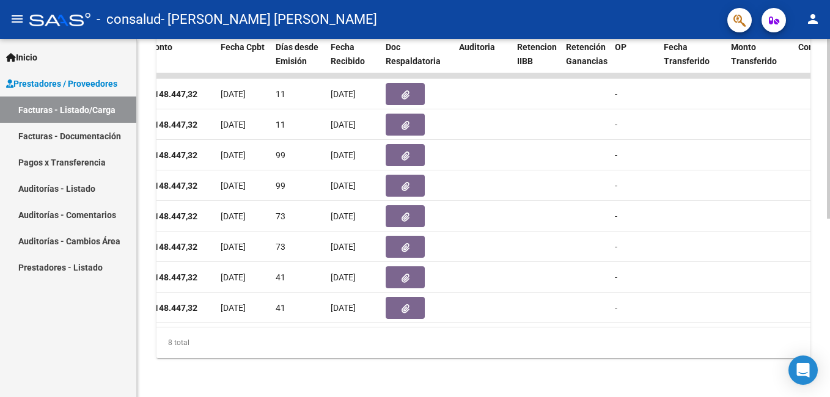  Describe the element at coordinates (413, 54) in the screenshot. I see `span: Doc Respaldatoria` at that location.